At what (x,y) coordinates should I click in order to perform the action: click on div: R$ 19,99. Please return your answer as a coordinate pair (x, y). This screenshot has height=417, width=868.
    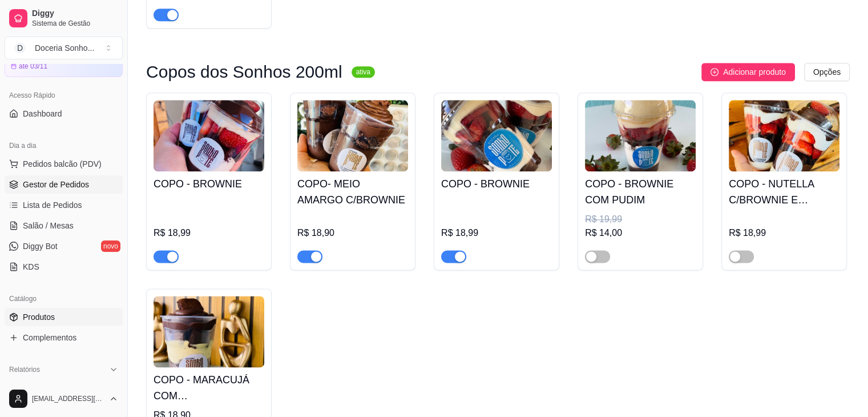
    Looking at the image, I should click on (640, 219).